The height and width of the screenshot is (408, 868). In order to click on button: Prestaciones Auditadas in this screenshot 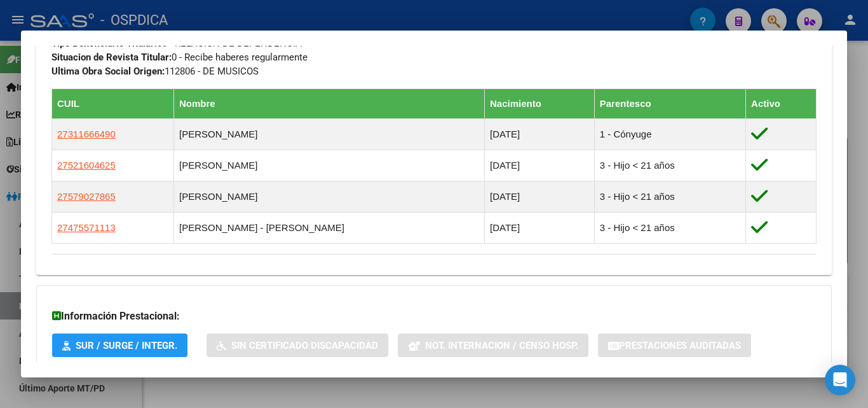, I will do `click(675, 344)`.